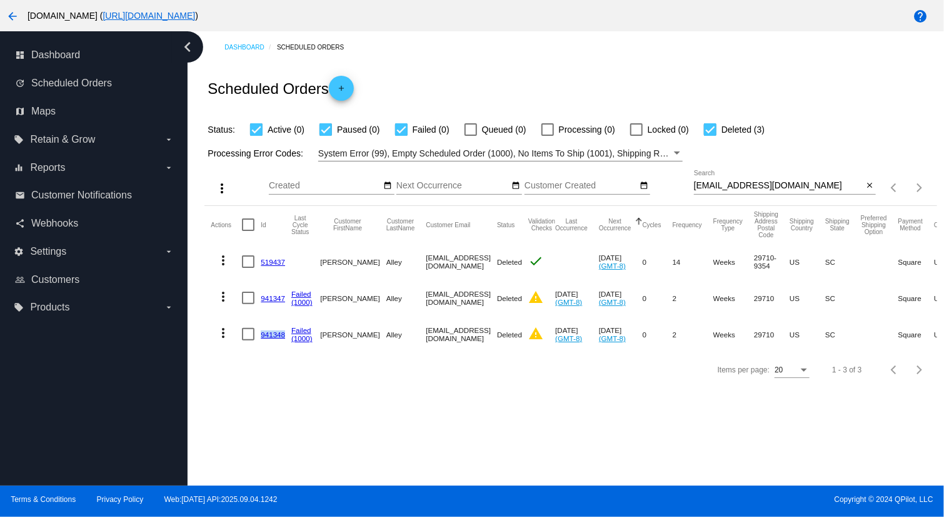 This screenshot has height=517, width=944. I want to click on mat-select: Filter by Processing Error Codes, so click(500, 153).